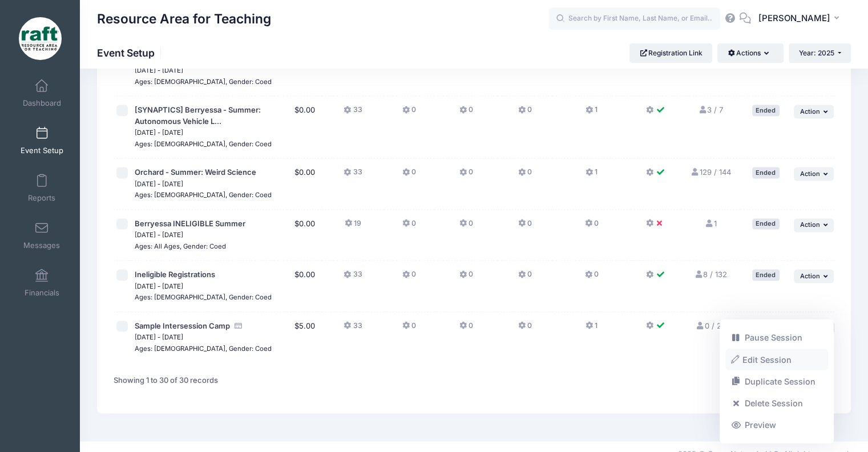 The height and width of the screenshot is (452, 868). Describe the element at coordinates (777, 425) in the screenshot. I see `a: Preview` at that location.